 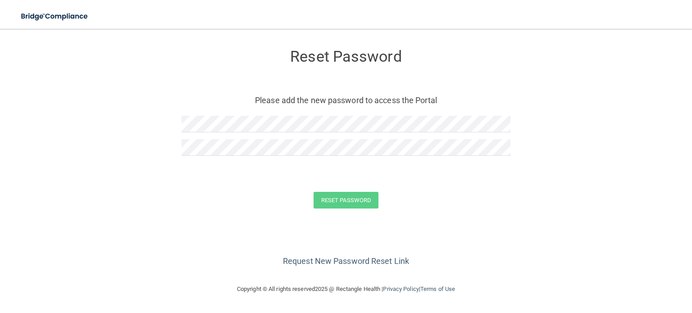 I want to click on div: Copyright © All rights reserved 2025 @ Rectangle Health | |, so click(x=346, y=289).